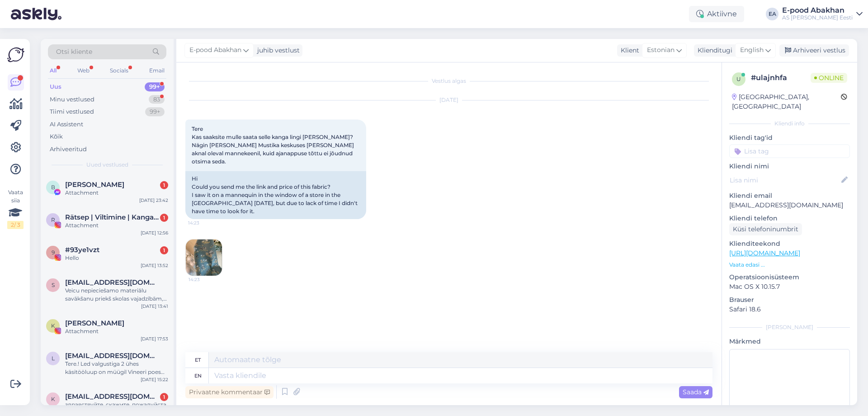 The width and height of the screenshot is (868, 416). What do you see at coordinates (83, 250) in the screenshot?
I see `span: #93ye1vzt` at bounding box center [83, 250].